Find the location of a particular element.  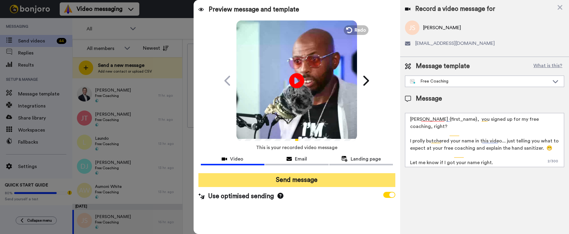

div: Free Coaching is located at coordinates (480, 81).